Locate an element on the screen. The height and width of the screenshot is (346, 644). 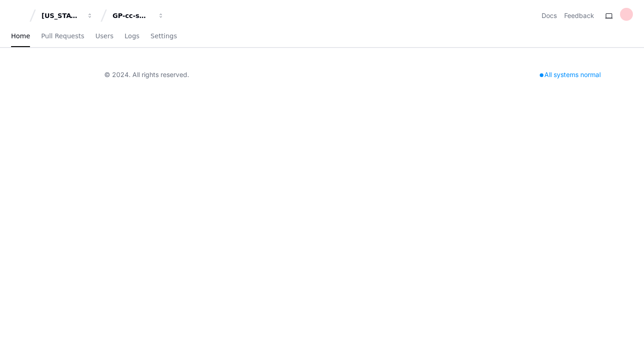
a: Logs is located at coordinates (132, 37).